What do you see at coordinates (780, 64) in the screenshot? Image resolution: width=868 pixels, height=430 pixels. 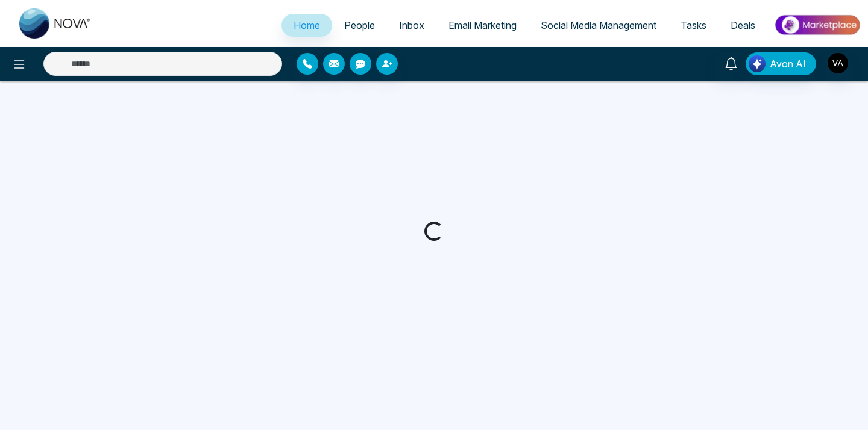 I see `button: Avon AI` at bounding box center [780, 64].